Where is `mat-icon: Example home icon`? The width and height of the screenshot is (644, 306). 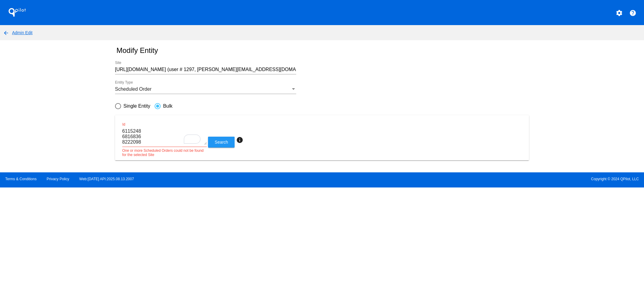
mat-icon: Example home icon is located at coordinates (239, 140).